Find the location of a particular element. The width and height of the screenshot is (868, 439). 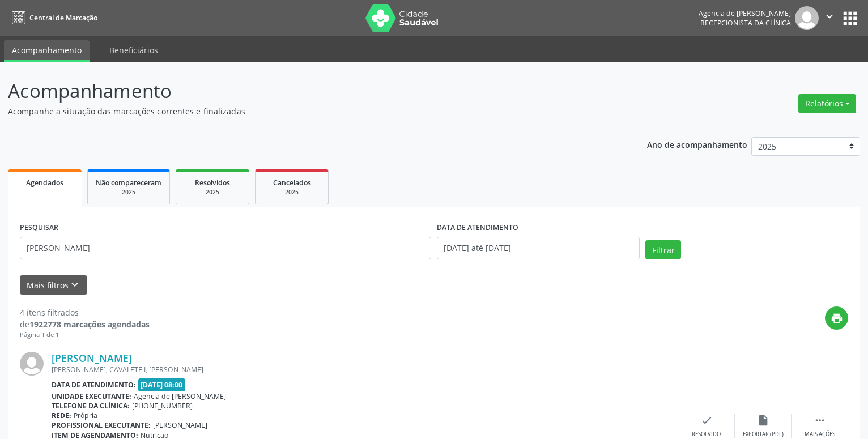

div: Mais ações is located at coordinates (820, 434).